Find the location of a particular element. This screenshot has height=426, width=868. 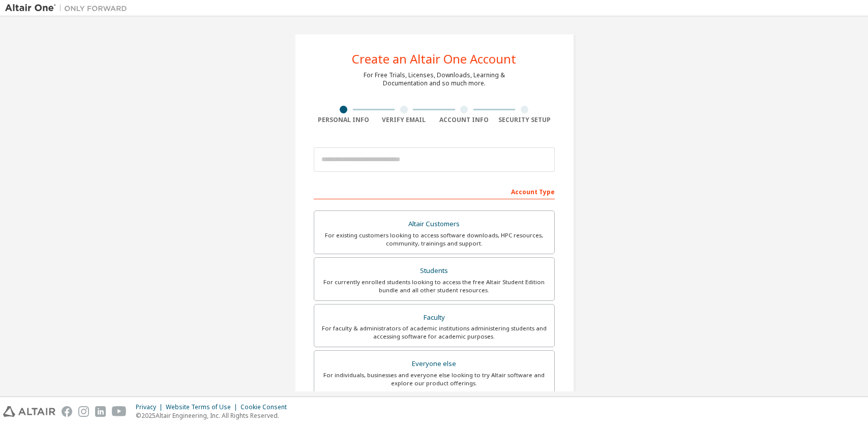

div: Verify Email is located at coordinates (404, 120).